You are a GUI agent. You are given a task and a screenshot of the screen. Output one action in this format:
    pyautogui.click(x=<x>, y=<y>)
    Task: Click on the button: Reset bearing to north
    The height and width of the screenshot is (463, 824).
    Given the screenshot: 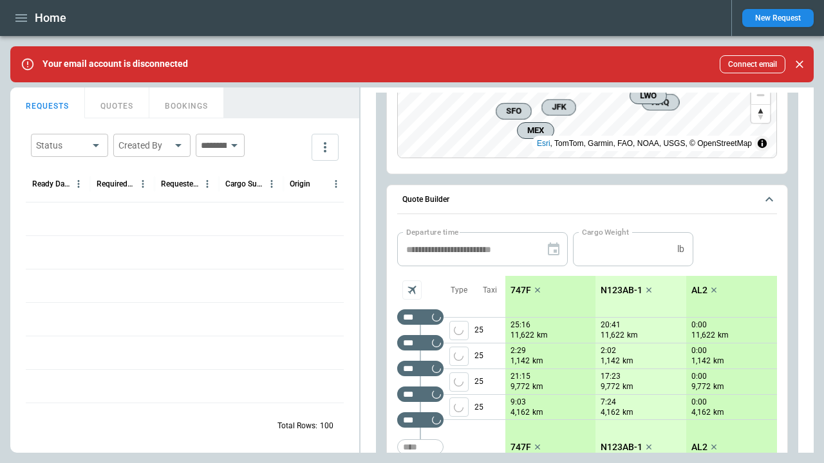 What is the action you would take?
    pyautogui.click(x=760, y=113)
    